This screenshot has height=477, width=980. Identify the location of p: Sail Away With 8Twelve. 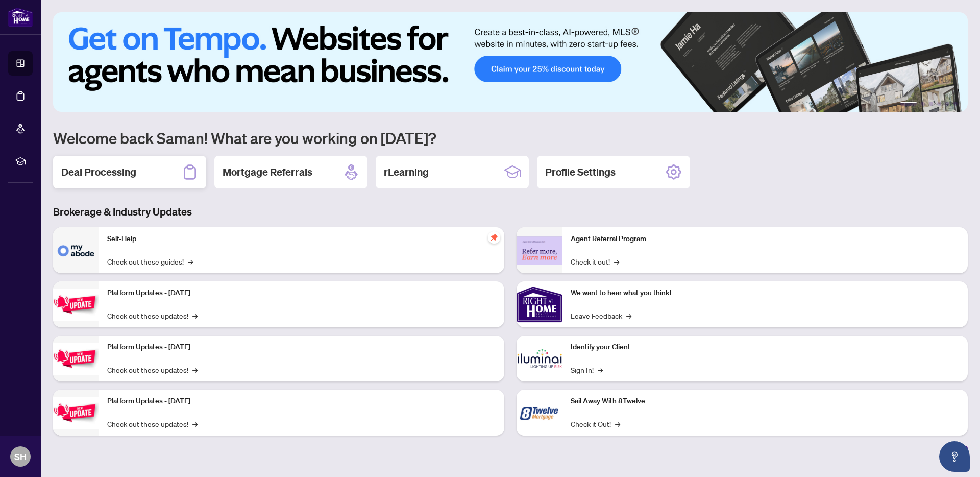
(765, 401).